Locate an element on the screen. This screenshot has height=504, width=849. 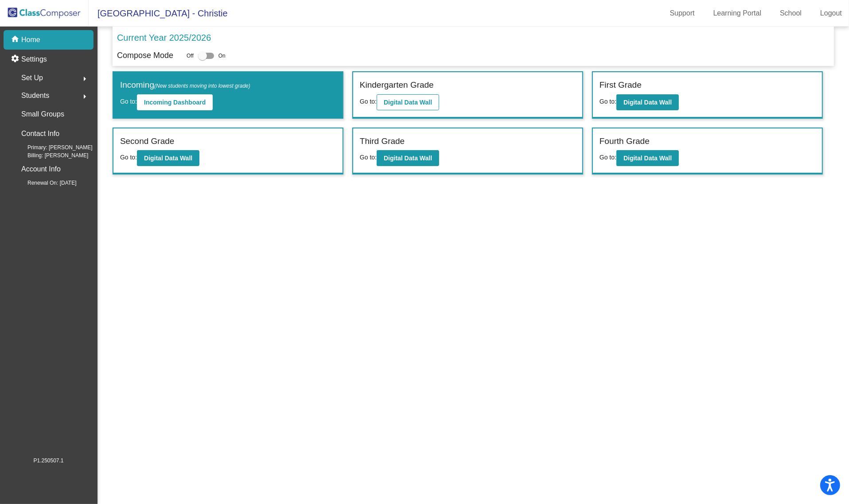
p: Settings is located at coordinates (34, 59).